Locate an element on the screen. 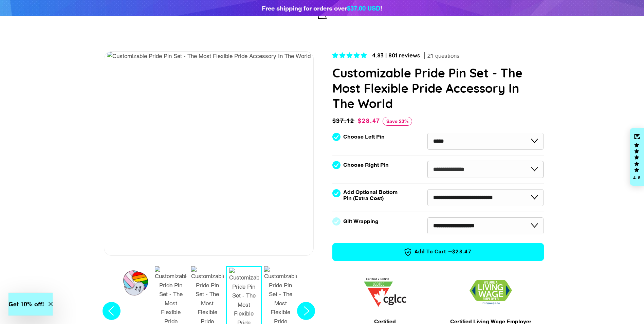 The height and width of the screenshot is (324, 644). div: 4.8 is located at coordinates (636, 177).